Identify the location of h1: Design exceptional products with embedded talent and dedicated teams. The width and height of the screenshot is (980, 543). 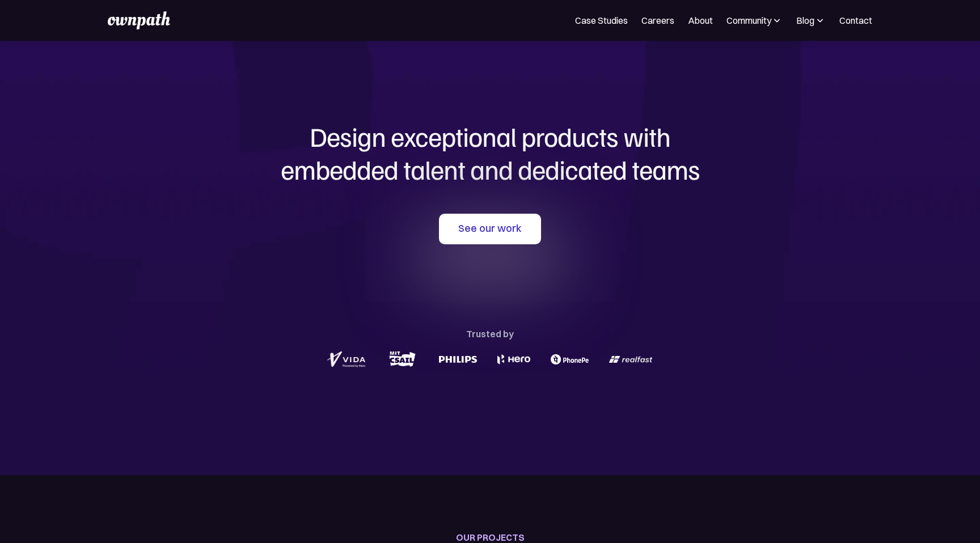
(490, 152).